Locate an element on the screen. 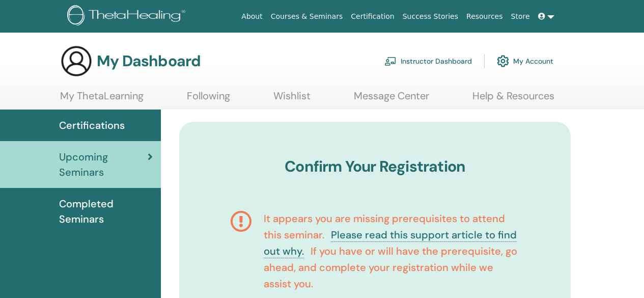 This screenshot has width=644, height=298. a: Resources is located at coordinates (485, 17).